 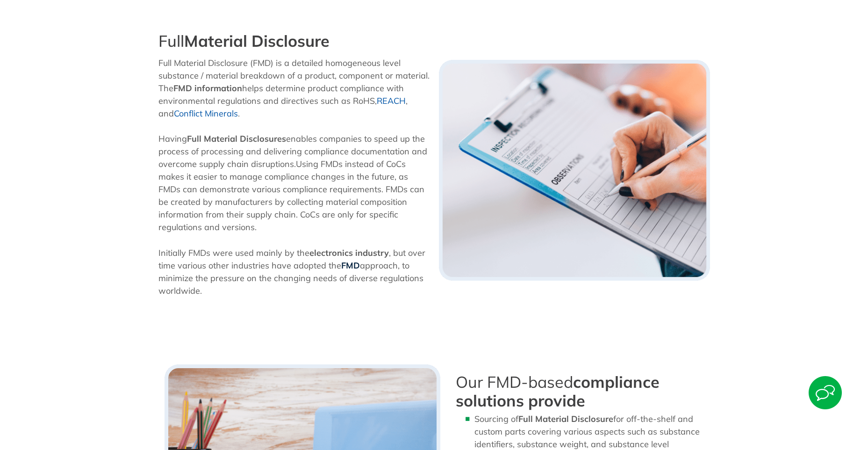 I want to click on b: FMD, so click(x=351, y=265).